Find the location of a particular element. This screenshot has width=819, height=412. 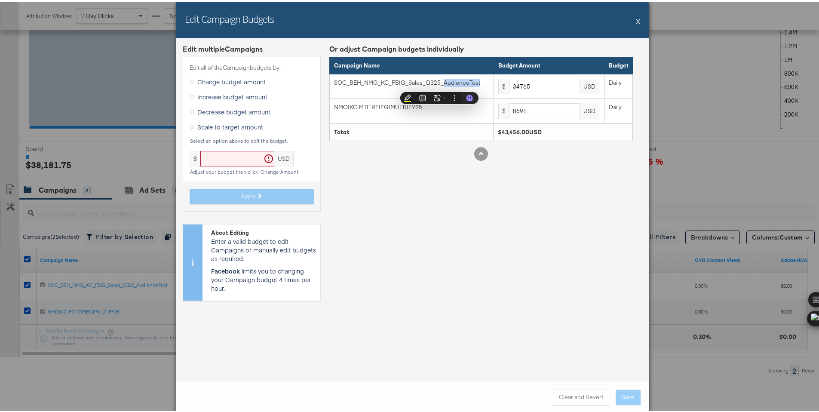

div: Or adjust Campaign budgets individually is located at coordinates (481, 47).